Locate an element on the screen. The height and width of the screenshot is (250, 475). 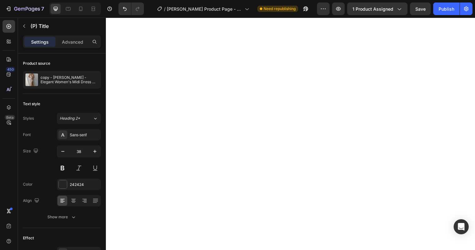
div: Open Intercom Messenger is located at coordinates (461, 227).